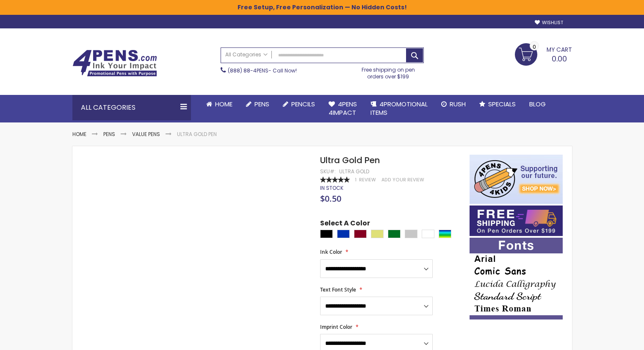 The height and width of the screenshot is (350, 644). Describe the element at coordinates (332, 188) in the screenshot. I see `div: Availability` at that location.